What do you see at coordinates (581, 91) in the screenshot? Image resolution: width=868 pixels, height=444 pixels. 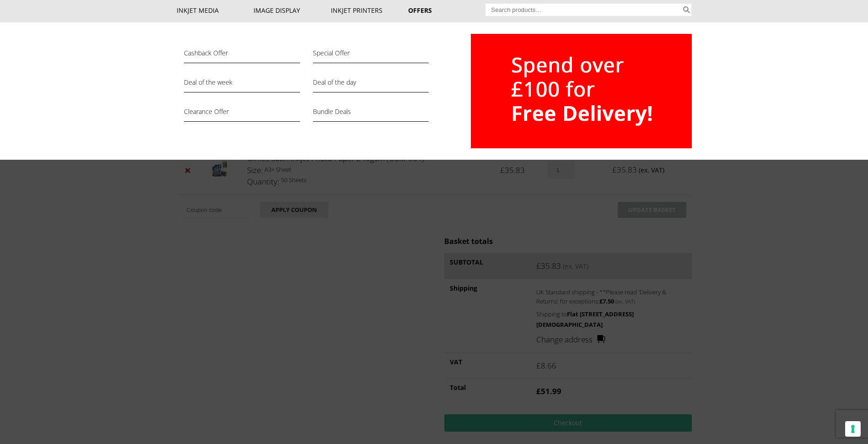 I see `img: Fine-Art-Foto_Free-Delivery-Spend-Over-100.png` at bounding box center [581, 91].